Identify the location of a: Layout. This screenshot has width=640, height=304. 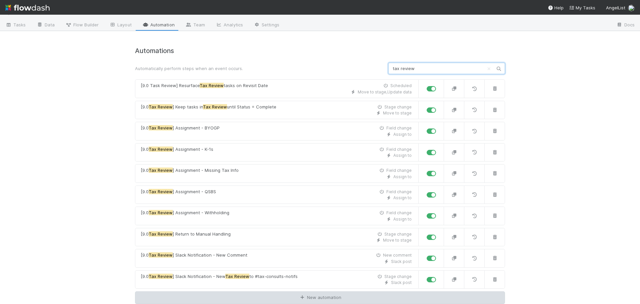
(120, 25).